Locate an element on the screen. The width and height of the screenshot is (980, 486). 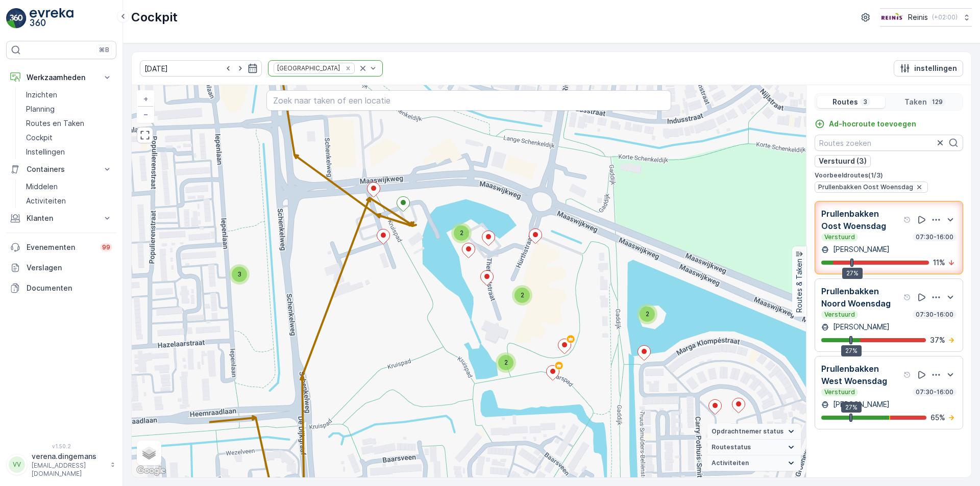
p: Inzichten is located at coordinates (41, 95).